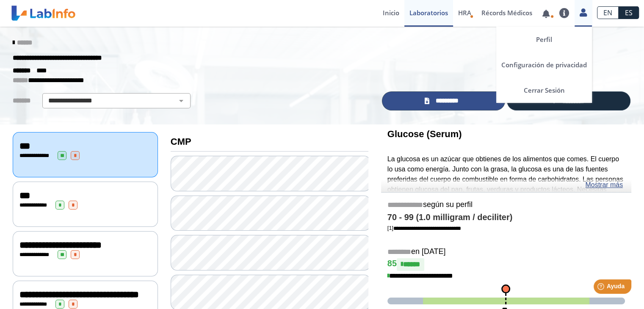 The width and height of the screenshot is (644, 309). What do you see at coordinates (425, 134) in the screenshot?
I see `b: Glucose (Serum)` at bounding box center [425, 134].